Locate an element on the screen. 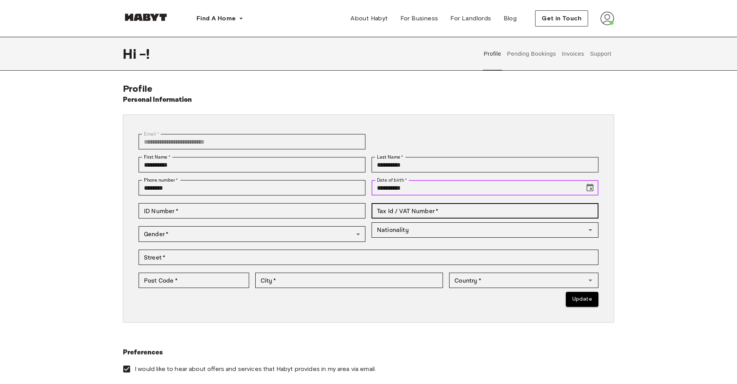  label: Phone number is located at coordinates (161, 180).